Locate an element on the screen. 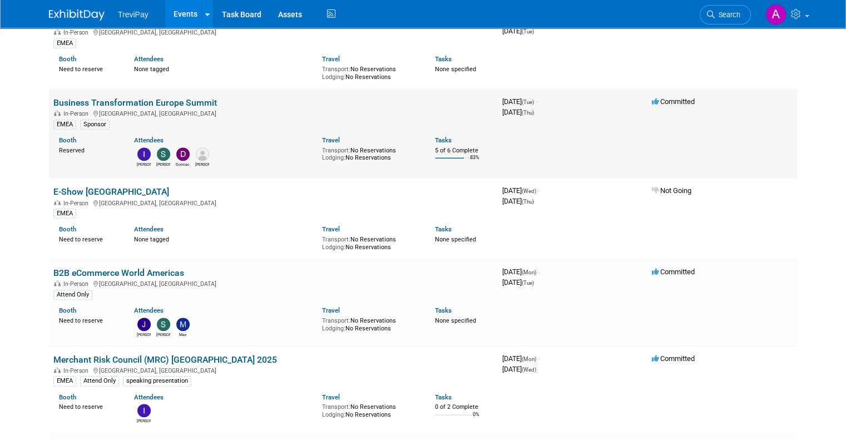 The height and width of the screenshot is (440, 846). div: Martha Salinas is located at coordinates (202, 164).